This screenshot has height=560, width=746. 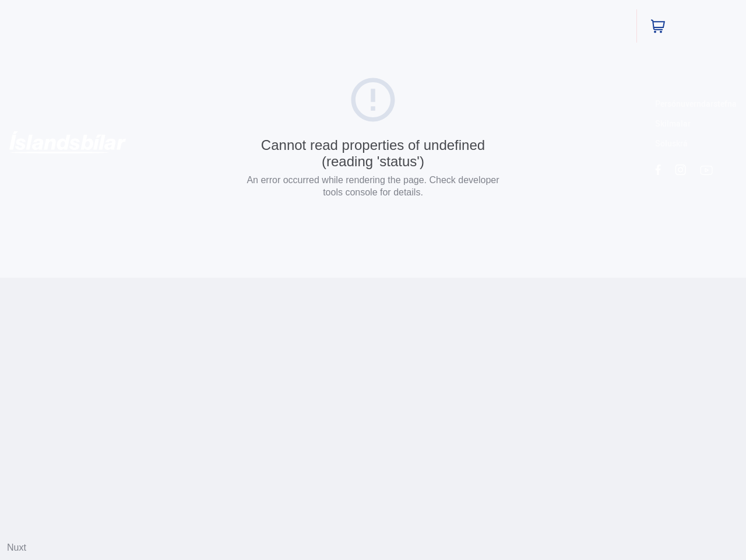 I want to click on a: Söluskrá, so click(x=672, y=143).